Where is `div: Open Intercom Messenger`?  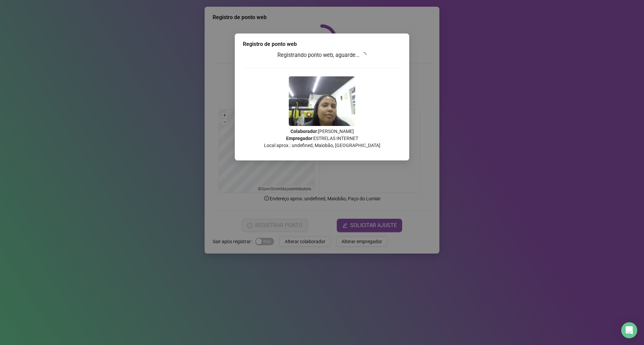 div: Open Intercom Messenger is located at coordinates (629, 330).